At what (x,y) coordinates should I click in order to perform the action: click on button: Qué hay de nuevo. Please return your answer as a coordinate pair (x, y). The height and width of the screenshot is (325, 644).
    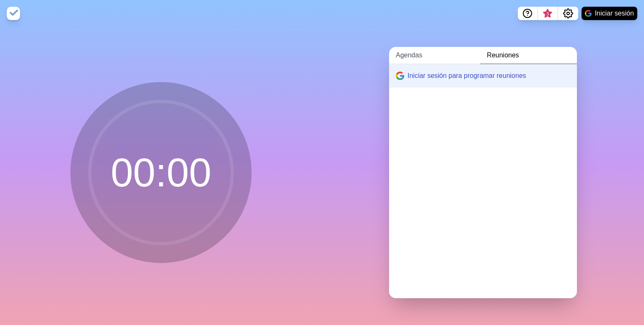
    Looking at the image, I should click on (548, 13).